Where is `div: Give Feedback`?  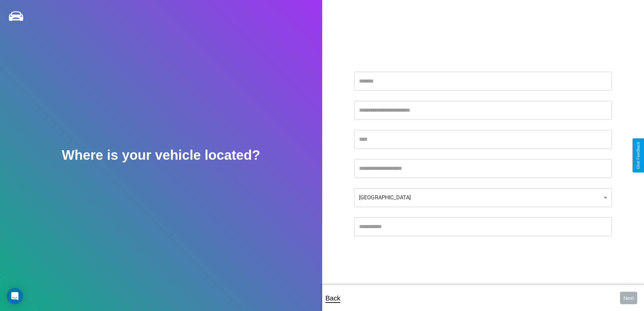 div: Give Feedback is located at coordinates (639, 156).